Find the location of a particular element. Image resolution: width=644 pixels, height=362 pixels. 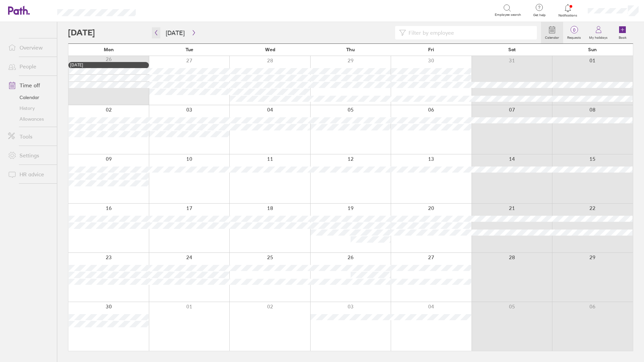

span: Sun is located at coordinates (592, 49).